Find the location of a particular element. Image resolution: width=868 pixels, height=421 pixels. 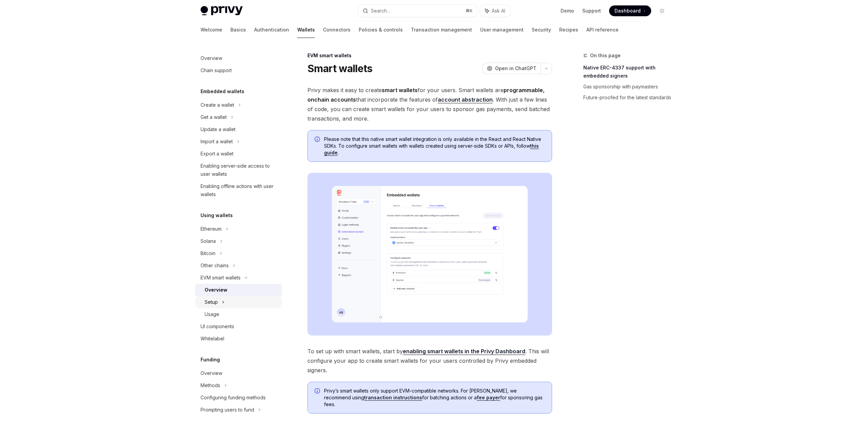

a: account abstraction is located at coordinates (465, 100).